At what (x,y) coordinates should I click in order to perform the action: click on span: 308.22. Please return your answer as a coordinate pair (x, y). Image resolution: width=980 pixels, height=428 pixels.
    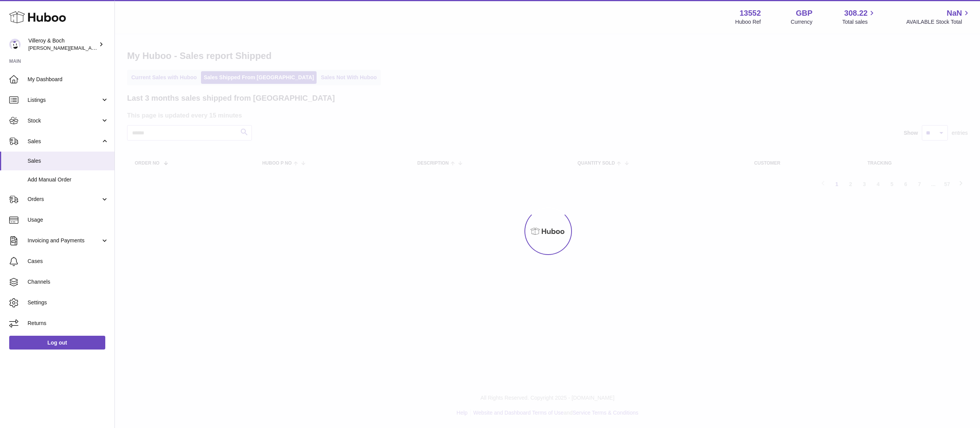
    Looking at the image, I should click on (856, 13).